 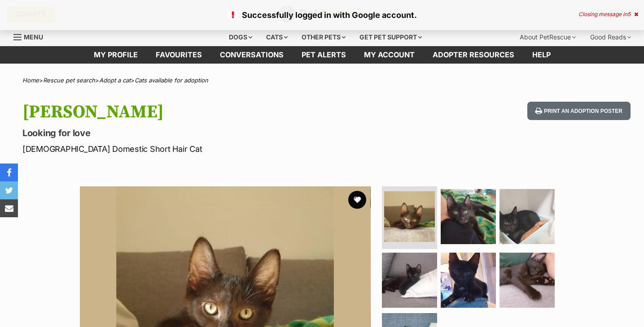 What do you see at coordinates (252, 54) in the screenshot?
I see `a: conversations` at bounding box center [252, 54].